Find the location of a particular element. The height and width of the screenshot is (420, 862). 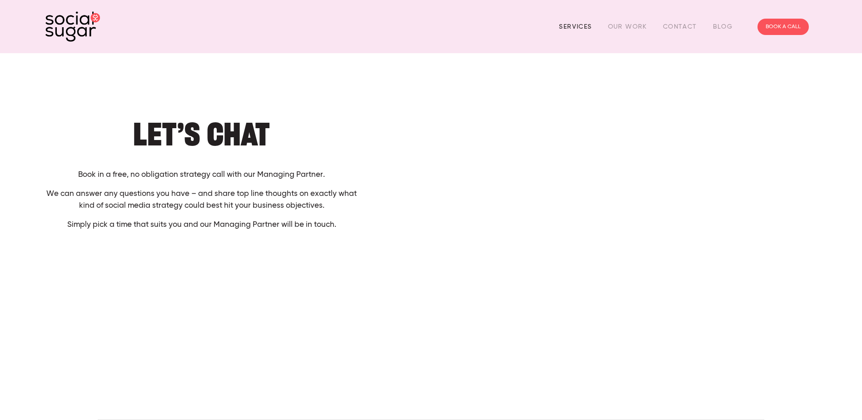

a: BOOK A CALL is located at coordinates (783, 27).